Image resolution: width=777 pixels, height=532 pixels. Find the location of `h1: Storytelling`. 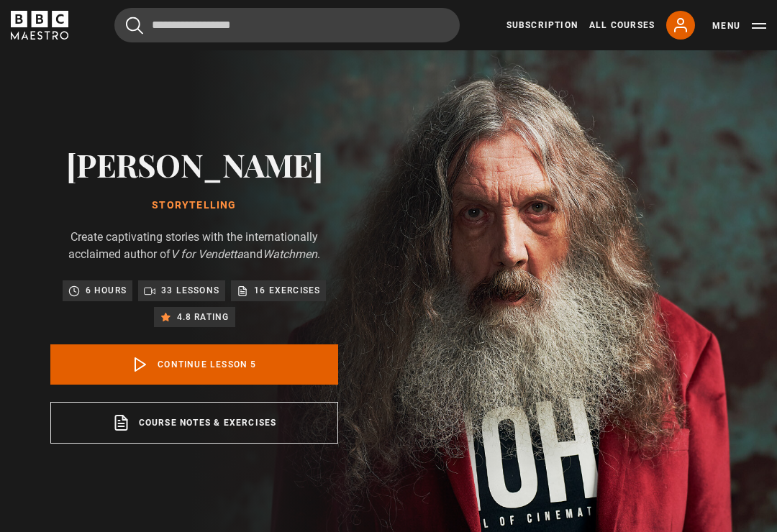

h1: Storytelling is located at coordinates (194, 206).